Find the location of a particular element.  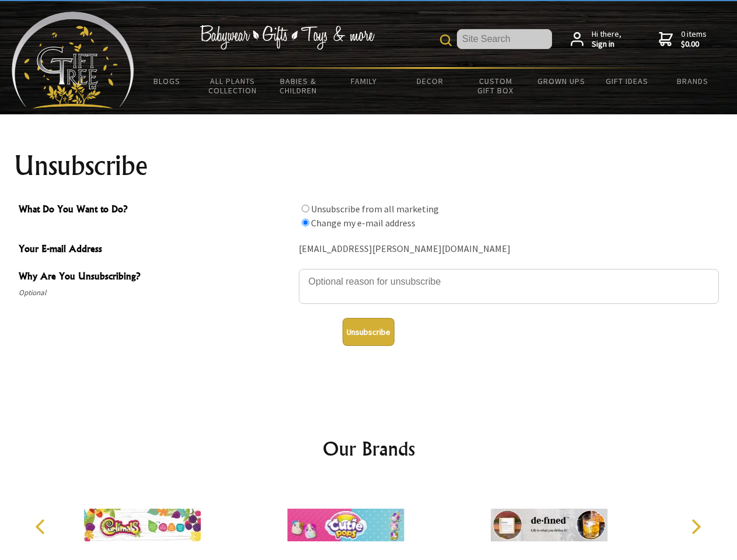

a: Brands is located at coordinates (693, 81).